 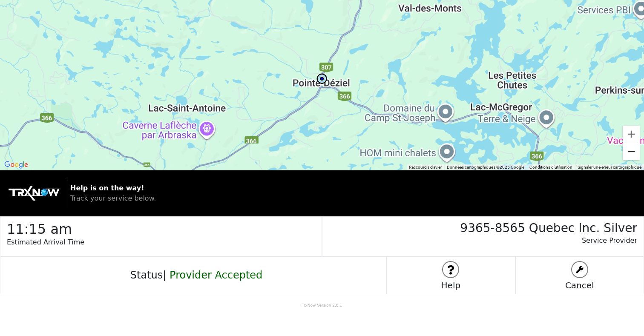 What do you see at coordinates (113, 198) in the screenshot?
I see `span: Track your service below.` at bounding box center [113, 198].